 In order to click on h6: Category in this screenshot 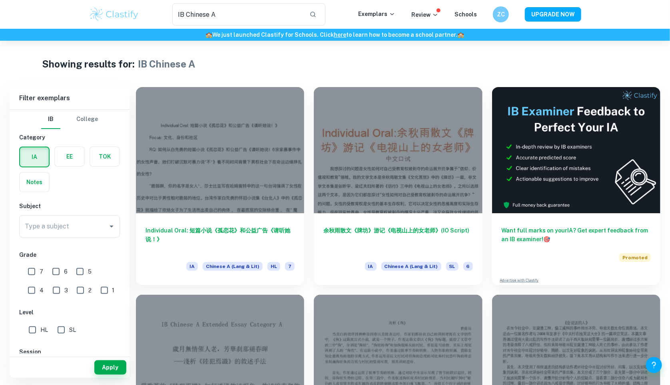, I will do `click(70, 137)`.